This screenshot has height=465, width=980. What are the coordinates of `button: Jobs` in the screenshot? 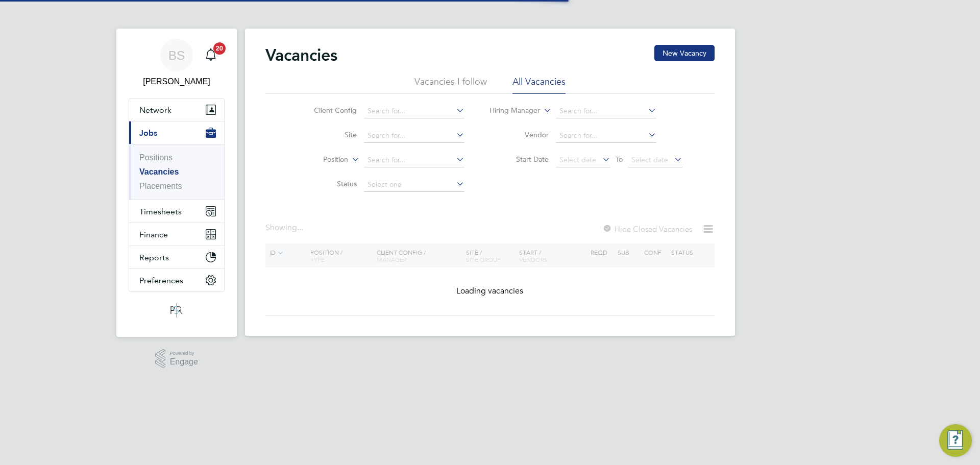 It's located at (177, 133).